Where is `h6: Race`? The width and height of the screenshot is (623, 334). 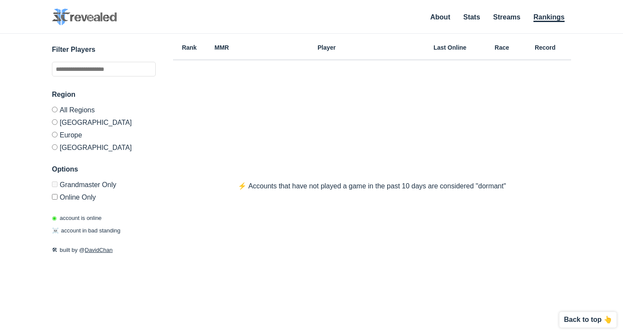 h6: Race is located at coordinates (502, 48).